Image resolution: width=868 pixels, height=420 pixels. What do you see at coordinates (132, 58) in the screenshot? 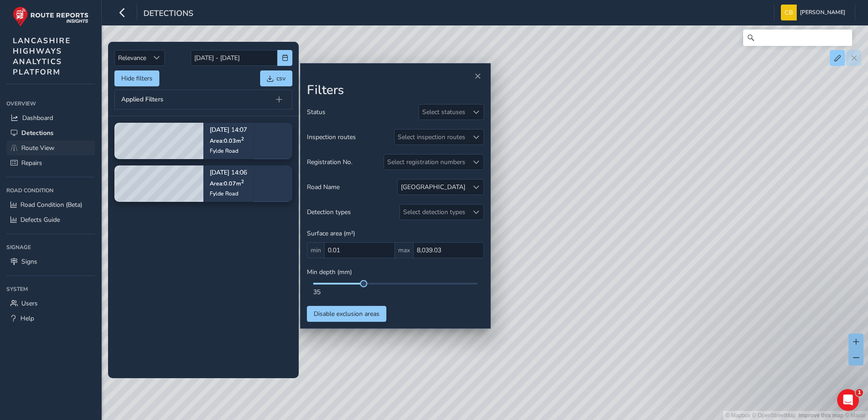
I see `span: Relevance` at bounding box center [132, 58].